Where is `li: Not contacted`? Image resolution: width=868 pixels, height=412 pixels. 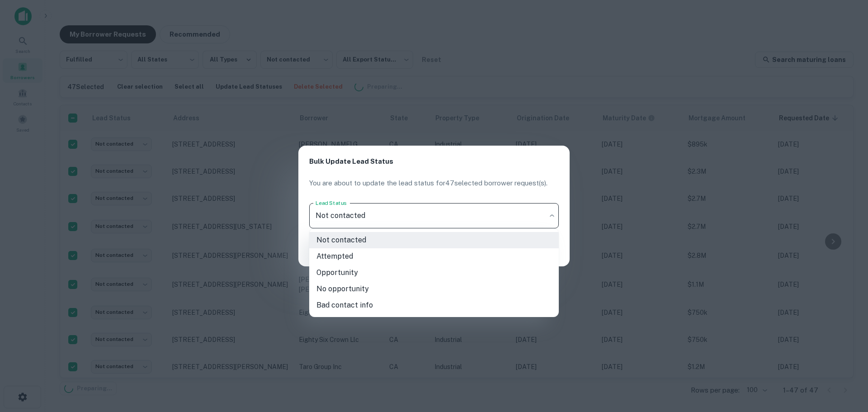 li: Not contacted is located at coordinates (434, 240).